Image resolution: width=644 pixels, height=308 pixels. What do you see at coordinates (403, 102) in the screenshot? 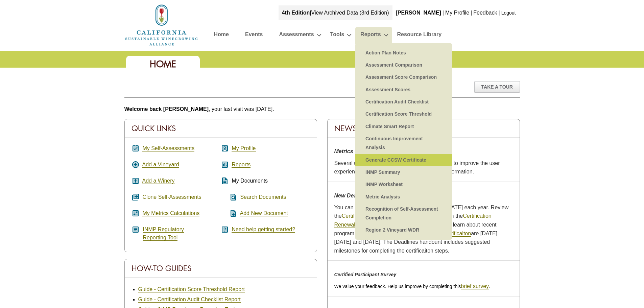
I see `a: Certification Audit Checklist` at bounding box center [403, 102].